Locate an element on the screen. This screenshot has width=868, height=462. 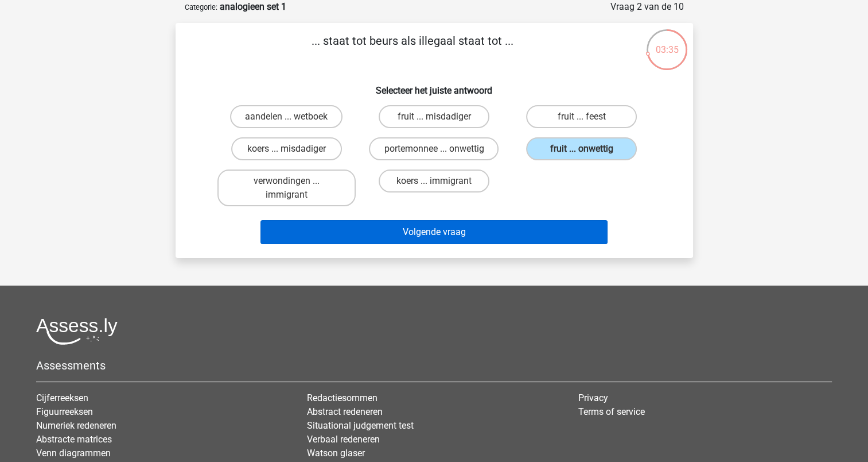
label: aandelen ... wetboek is located at coordinates (287, 116).